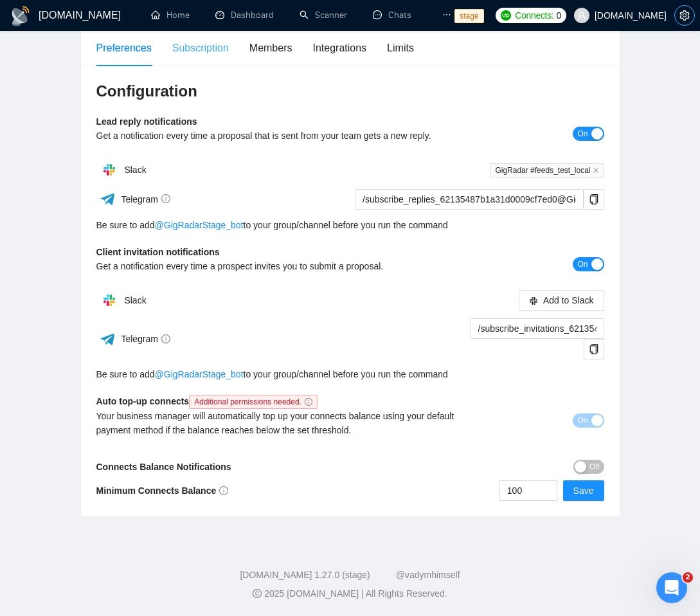  Describe the element at coordinates (124, 48) in the screenshot. I see `div: Preferences` at that location.